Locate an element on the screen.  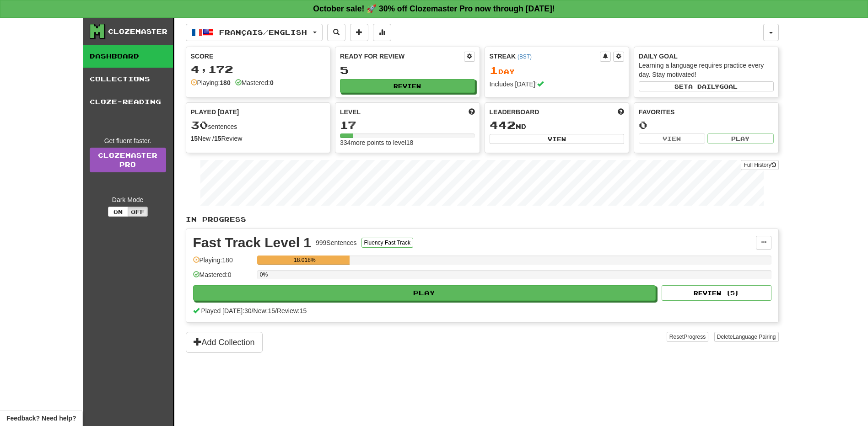
span: a daily is located at coordinates (704, 86).